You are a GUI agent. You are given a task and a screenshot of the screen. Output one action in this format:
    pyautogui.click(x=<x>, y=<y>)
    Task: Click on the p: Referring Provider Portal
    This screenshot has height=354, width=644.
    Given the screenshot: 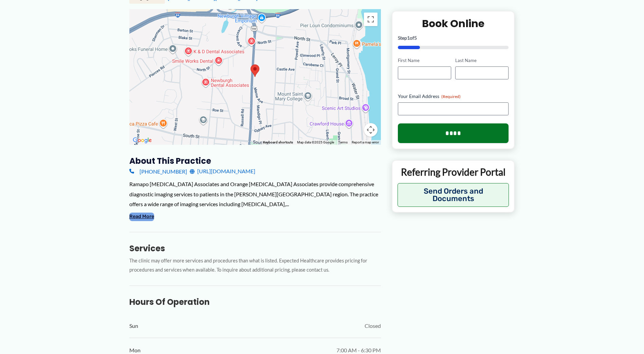 What is the action you would take?
    pyautogui.click(x=453, y=172)
    